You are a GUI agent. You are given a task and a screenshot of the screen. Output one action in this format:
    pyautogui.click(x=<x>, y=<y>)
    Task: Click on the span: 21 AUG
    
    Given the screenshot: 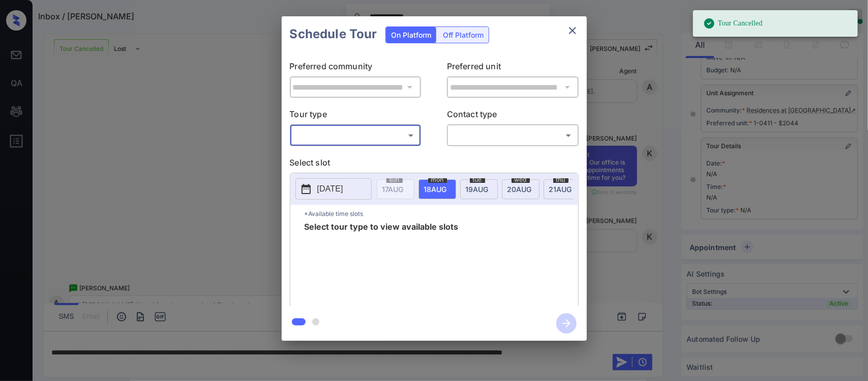 What is the action you would take?
    pyautogui.click(x=560, y=189)
    